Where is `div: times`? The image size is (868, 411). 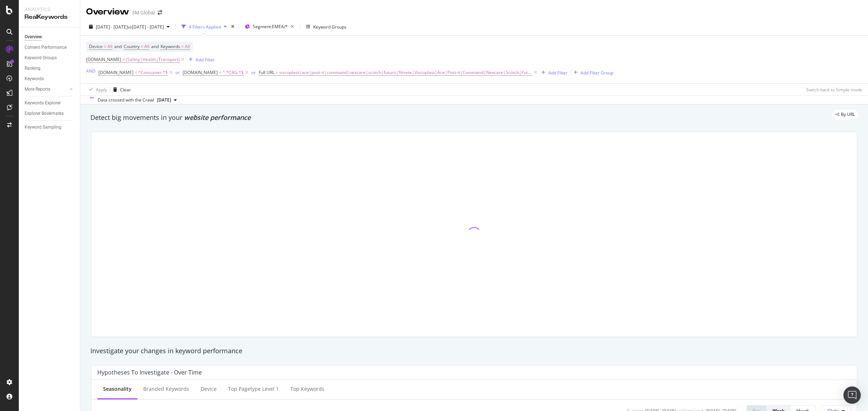 div: times is located at coordinates (233, 27).